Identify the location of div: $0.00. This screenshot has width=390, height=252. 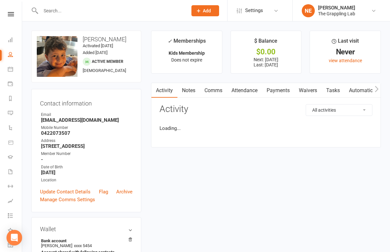
(266, 52).